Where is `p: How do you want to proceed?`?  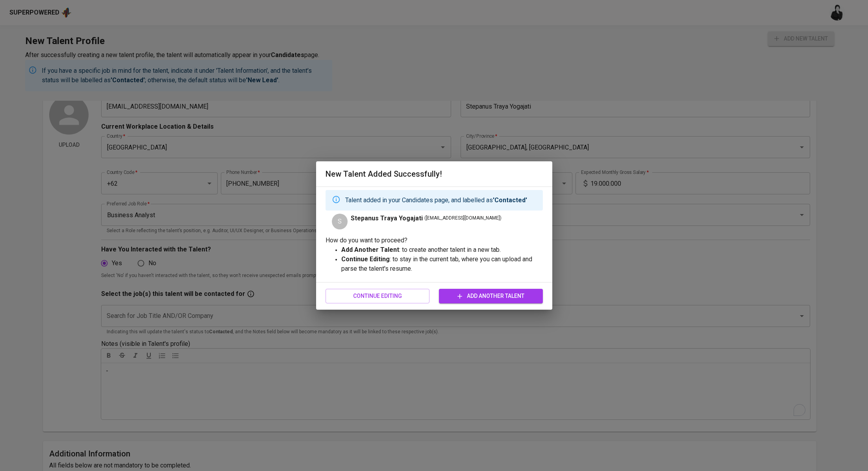
p: How do you want to proceed? is located at coordinates (434, 240).